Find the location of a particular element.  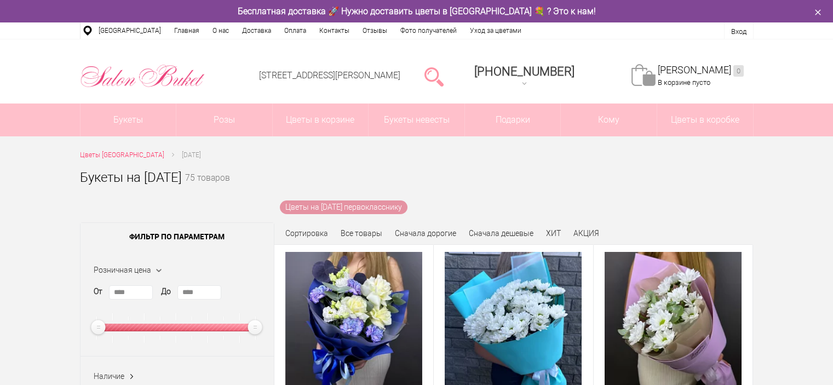

a: Доставка is located at coordinates (256, 31).